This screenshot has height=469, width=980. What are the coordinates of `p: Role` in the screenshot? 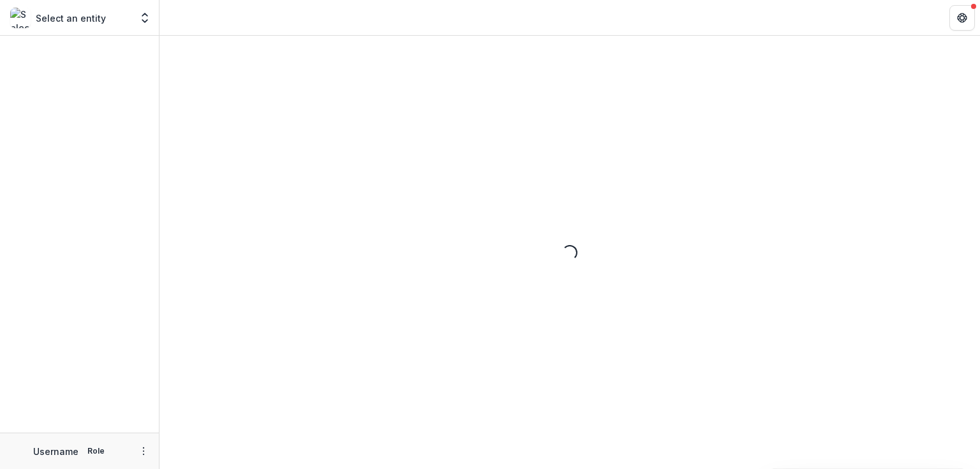 It's located at (96, 451).